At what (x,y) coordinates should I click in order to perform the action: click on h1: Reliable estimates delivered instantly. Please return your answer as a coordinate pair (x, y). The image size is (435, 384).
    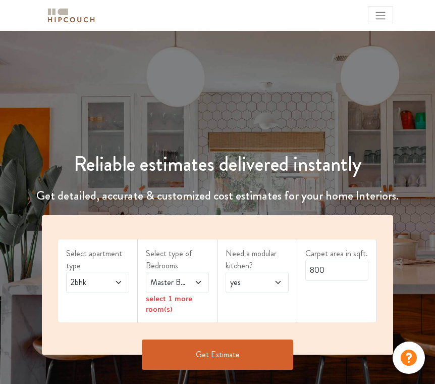
    Looking at the image, I should click on (218, 164).